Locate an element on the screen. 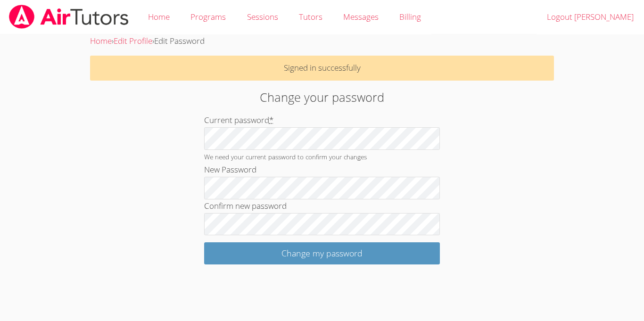  input: Change my password is located at coordinates (322, 253).